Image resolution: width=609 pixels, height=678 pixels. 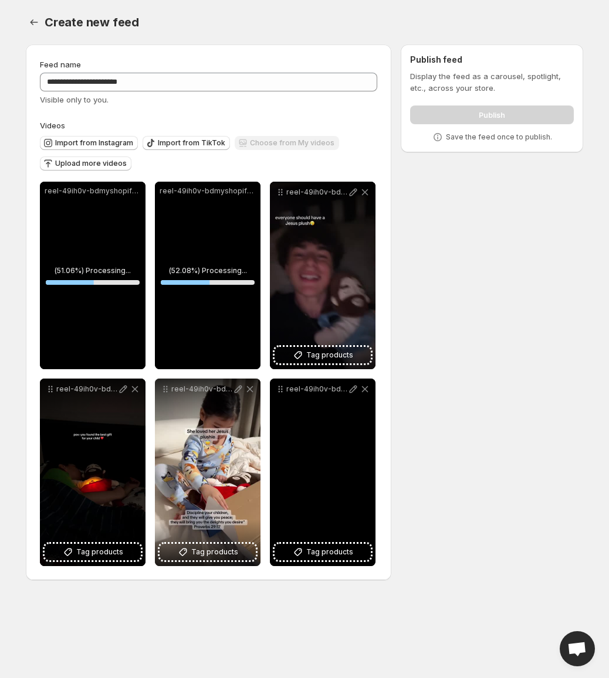 I want to click on h2: Publish feed, so click(x=491, y=60).